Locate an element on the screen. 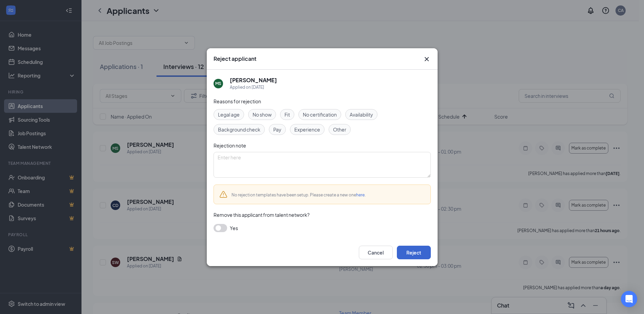 This screenshot has width=644, height=314. span: Availability is located at coordinates (361, 115).